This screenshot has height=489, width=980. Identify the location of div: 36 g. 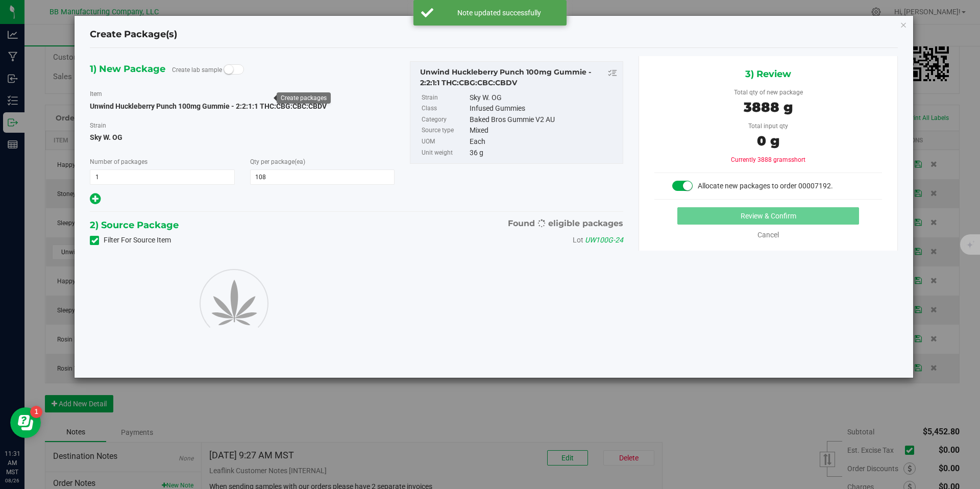
(544, 153).